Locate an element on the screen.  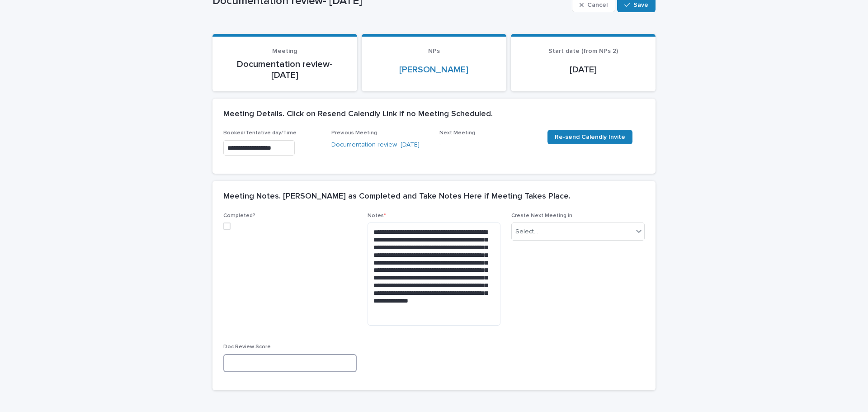
span: Save is located at coordinates (641, 5).